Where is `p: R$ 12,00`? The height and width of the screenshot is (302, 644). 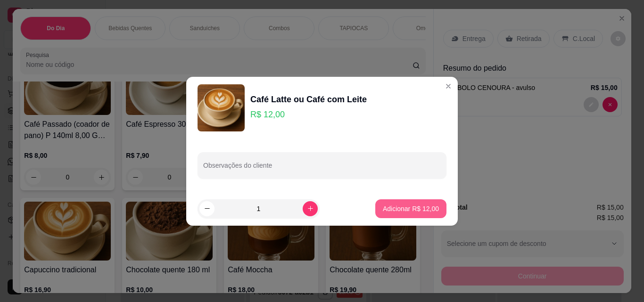 p: R$ 12,00 is located at coordinates (308, 115).